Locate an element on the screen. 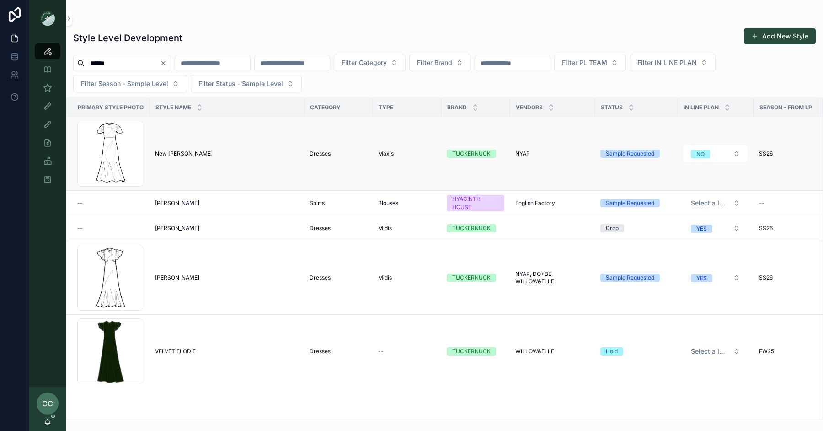  div: Drop is located at coordinates (613, 228).